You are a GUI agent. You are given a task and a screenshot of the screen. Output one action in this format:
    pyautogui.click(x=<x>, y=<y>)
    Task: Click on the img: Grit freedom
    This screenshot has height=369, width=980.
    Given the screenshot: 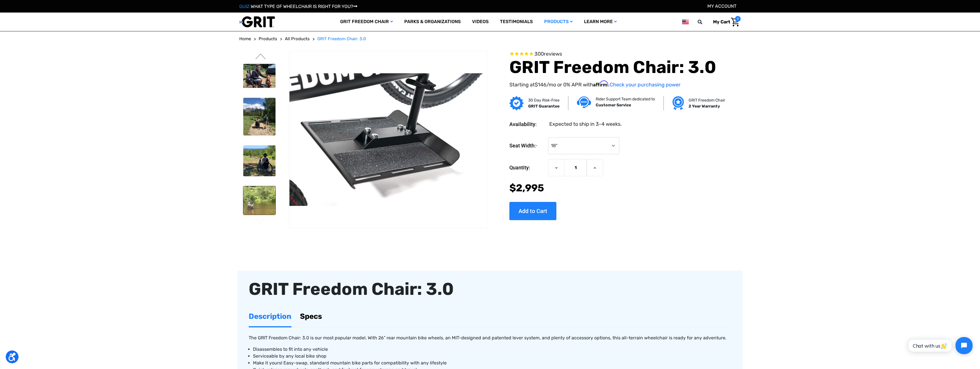 What is the action you would take?
    pyautogui.click(x=678, y=103)
    